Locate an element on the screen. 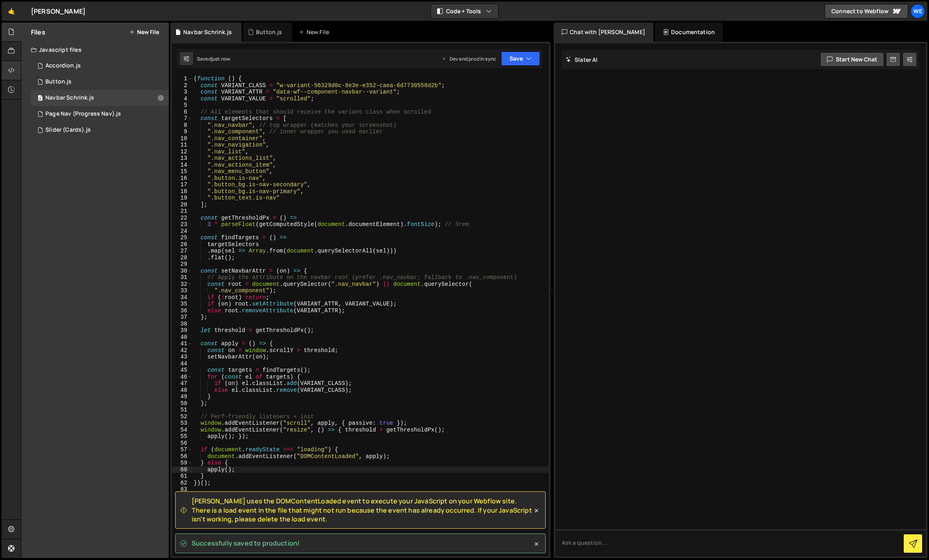  div: 44 is located at coordinates (182, 364).